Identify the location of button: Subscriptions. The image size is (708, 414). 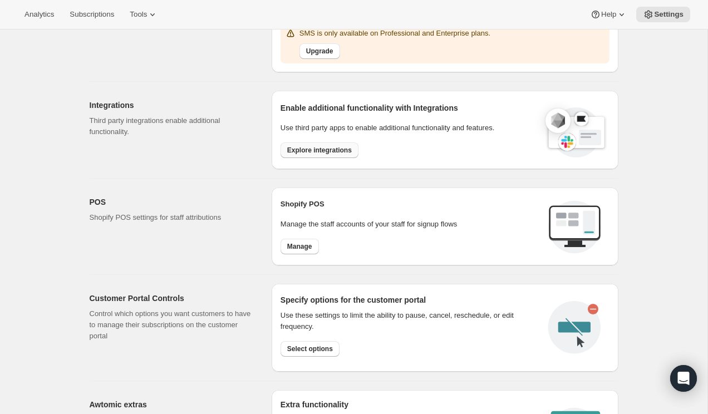
(92, 14).